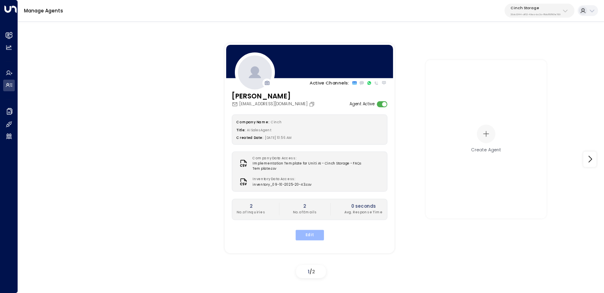  I want to click on button: Copy, so click(313, 104).